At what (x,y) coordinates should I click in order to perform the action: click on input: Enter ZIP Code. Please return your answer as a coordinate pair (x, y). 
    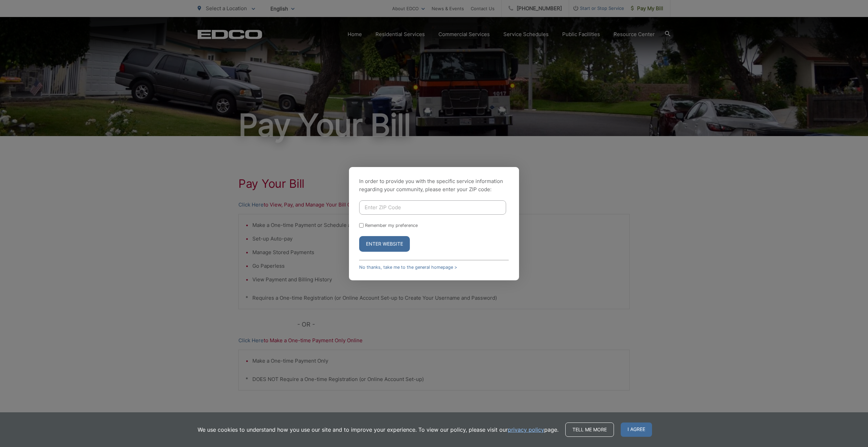
    Looking at the image, I should click on (433, 207).